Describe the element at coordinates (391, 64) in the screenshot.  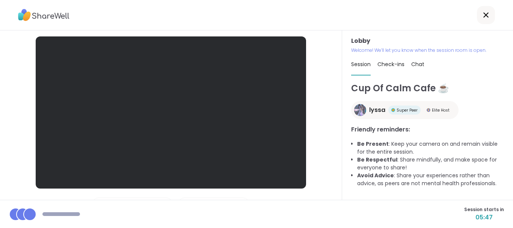
I see `span: Check-ins` at that location.